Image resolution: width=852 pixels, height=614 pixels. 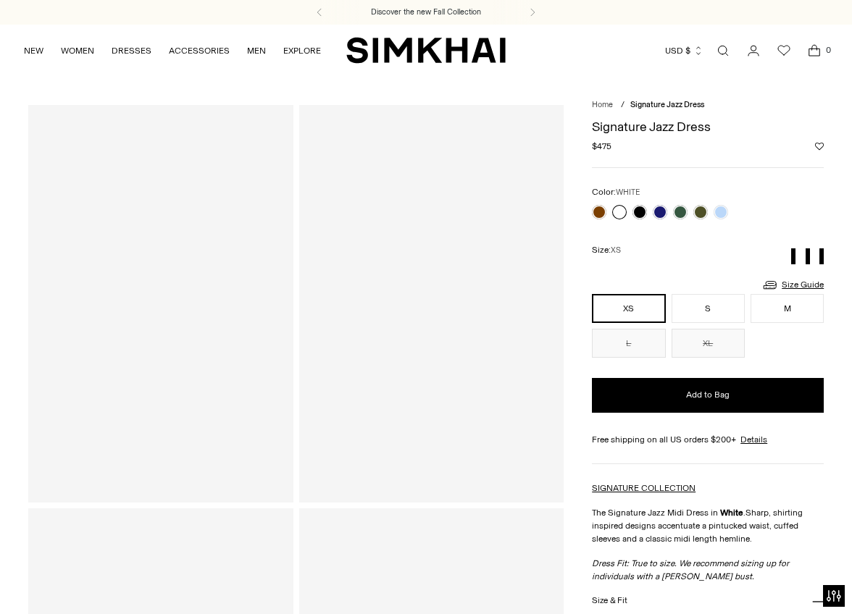 I want to click on a: Home, so click(x=602, y=104).